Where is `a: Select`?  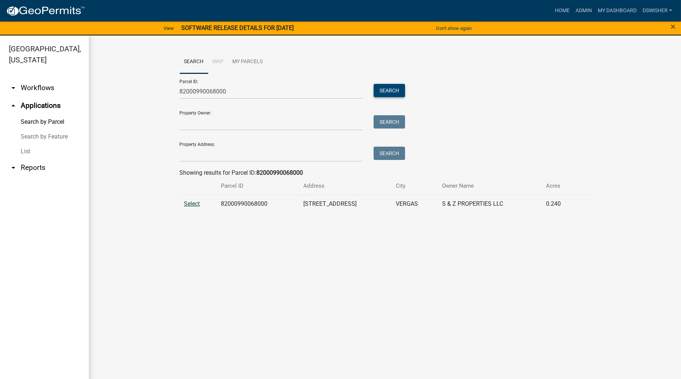
a: Select is located at coordinates (192, 204).